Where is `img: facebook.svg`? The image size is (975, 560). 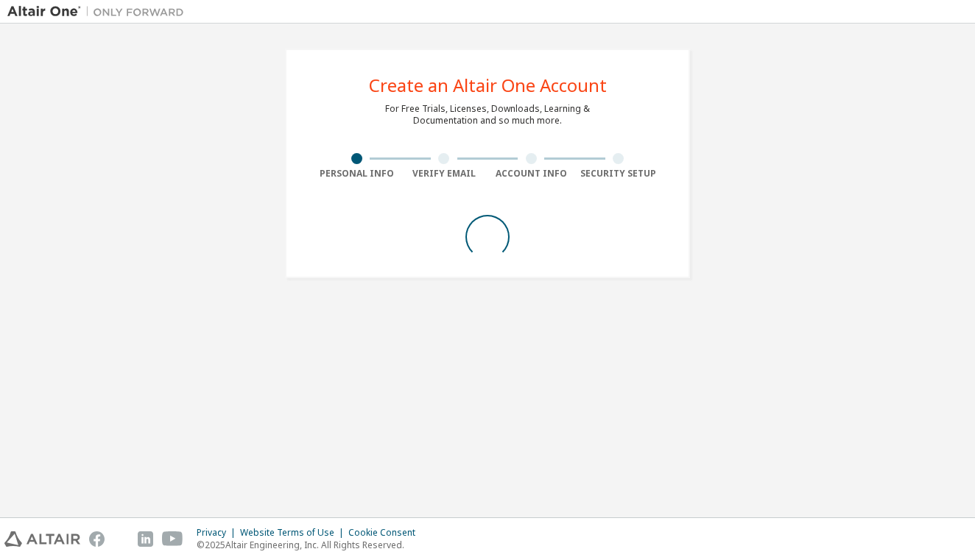 img: facebook.svg is located at coordinates (96, 539).